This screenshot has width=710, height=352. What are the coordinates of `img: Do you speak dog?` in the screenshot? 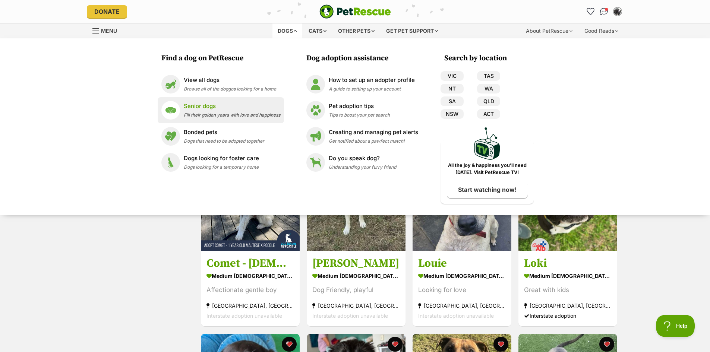 It's located at (315, 162).